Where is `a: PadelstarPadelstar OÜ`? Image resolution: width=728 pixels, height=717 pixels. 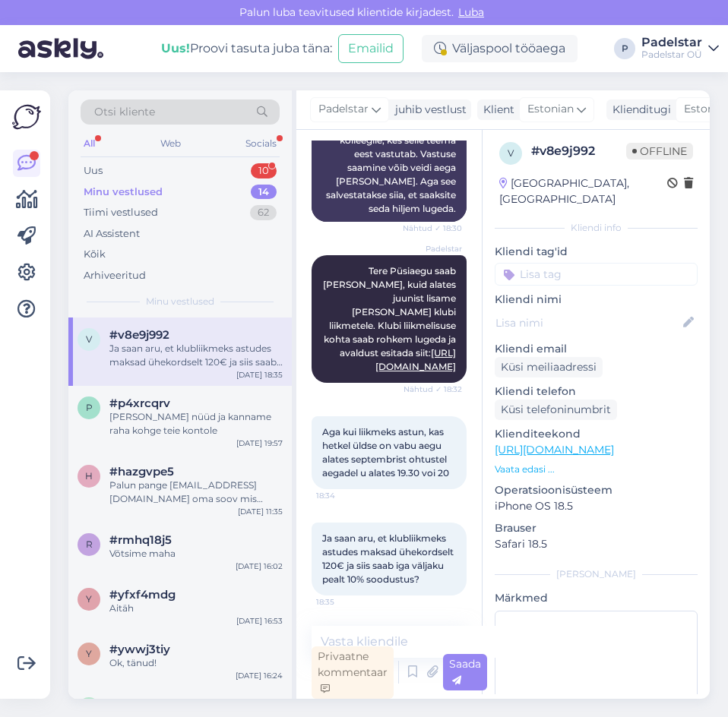 a: PadelstarPadelstar OÜ is located at coordinates (680, 49).